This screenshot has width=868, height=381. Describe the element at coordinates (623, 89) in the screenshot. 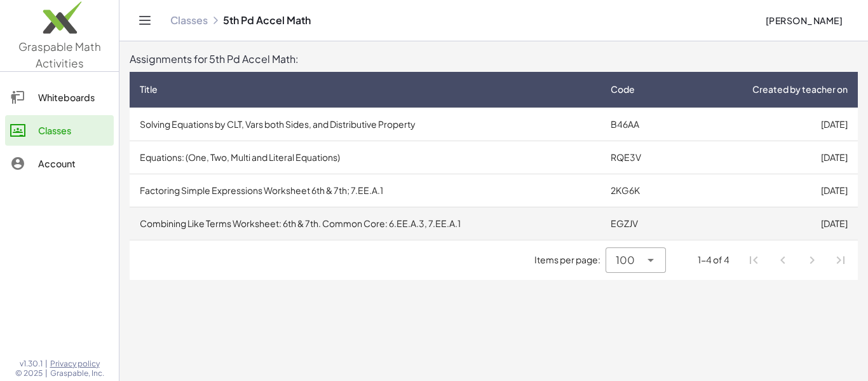

I see `span: Code` at that location.